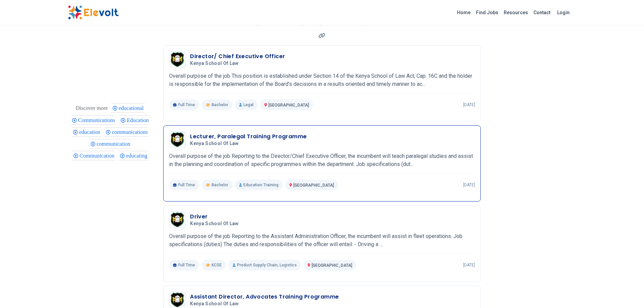  I want to click on div: Education, so click(135, 120).